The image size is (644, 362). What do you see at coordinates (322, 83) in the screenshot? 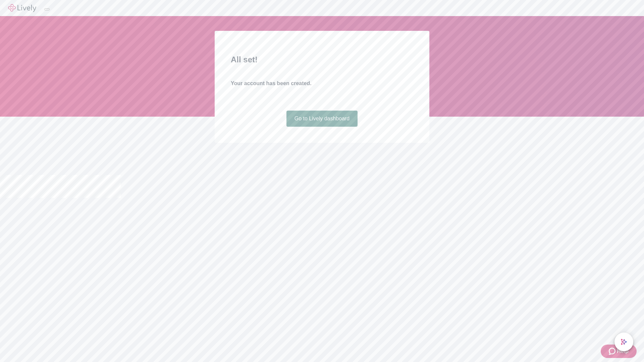
I see `h4: Your account has been created.` at bounding box center [322, 83].